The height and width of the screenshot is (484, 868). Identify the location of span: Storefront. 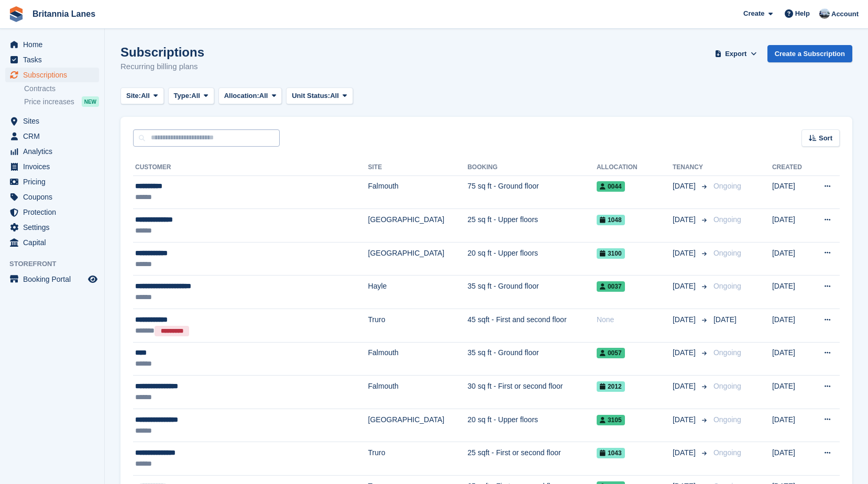
(57, 264).